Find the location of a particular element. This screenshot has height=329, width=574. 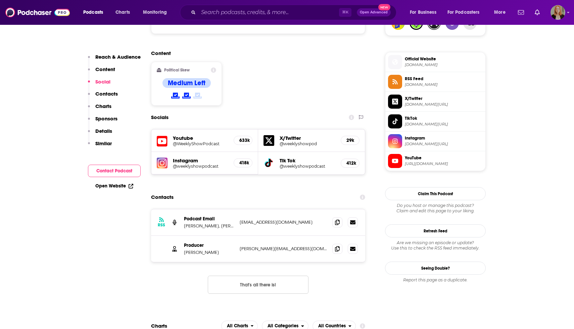

h5: @WeeklyShowPodcast is located at coordinates (200, 144).